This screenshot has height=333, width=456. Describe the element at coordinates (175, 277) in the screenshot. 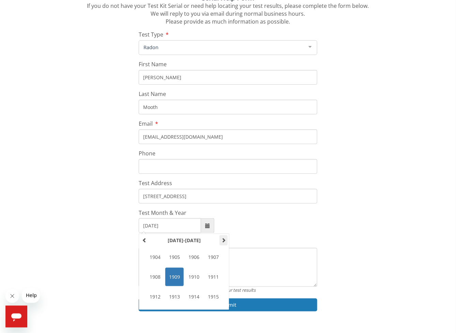

I see `span: 1909` at that location.